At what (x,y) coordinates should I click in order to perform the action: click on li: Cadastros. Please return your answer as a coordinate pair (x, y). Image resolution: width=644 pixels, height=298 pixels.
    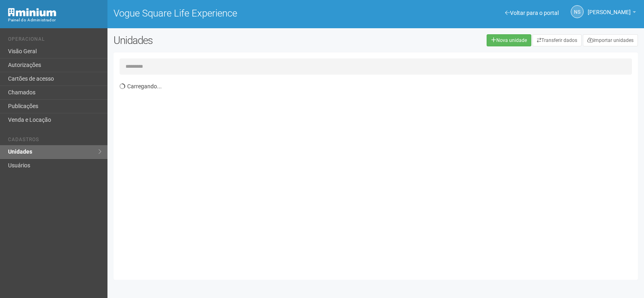
    Looking at the image, I should click on (55, 141).